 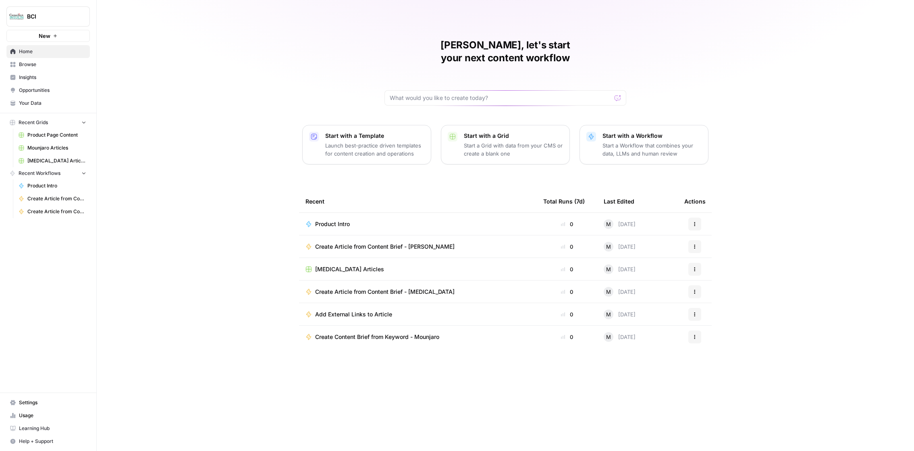 I want to click on span: Your Data, so click(x=52, y=103).